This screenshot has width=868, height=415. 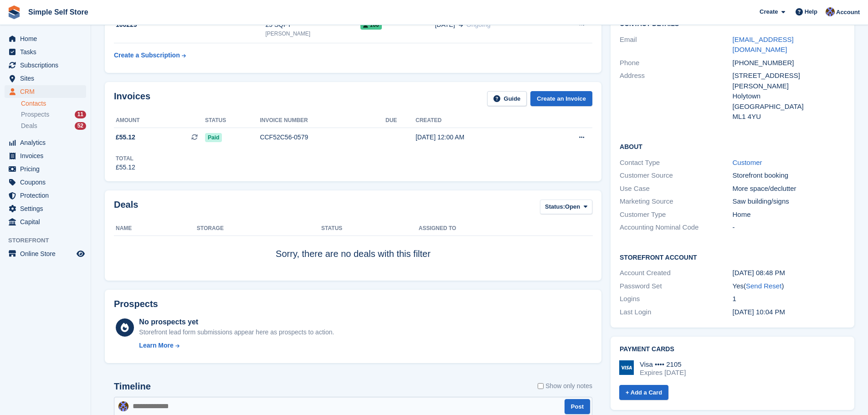 I want to click on span: Deals, so click(x=29, y=126).